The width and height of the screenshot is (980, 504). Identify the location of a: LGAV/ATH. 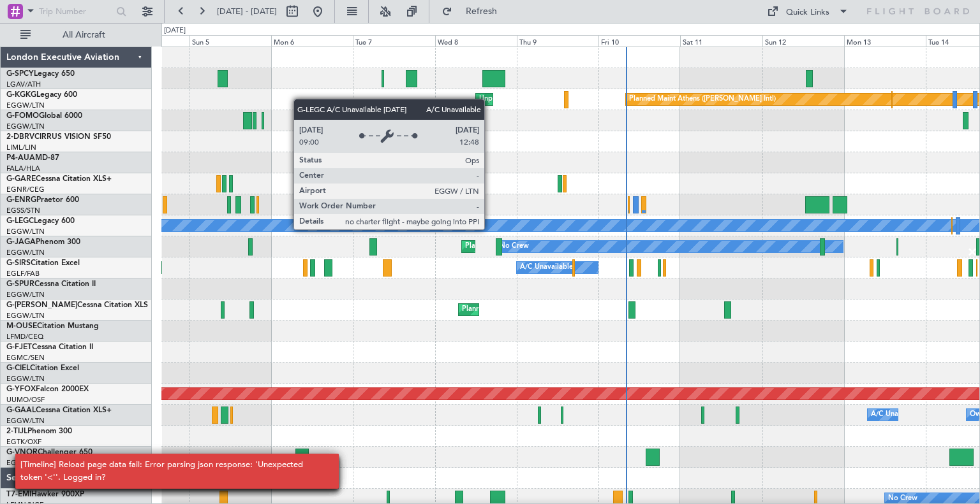
(24, 84).